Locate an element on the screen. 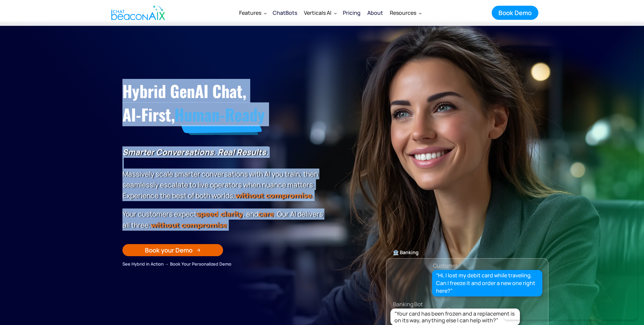 This screenshot has height=325, width=644. p: Massively scale smarter conversations with AI you train, then seamlessly escalate to live operato... is located at coordinates (224, 174).